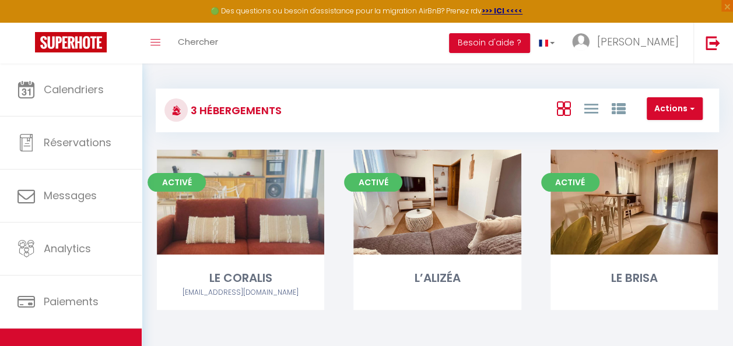 Image resolution: width=733 pixels, height=346 pixels. What do you see at coordinates (67, 248) in the screenshot?
I see `span: Analytics` at bounding box center [67, 248].